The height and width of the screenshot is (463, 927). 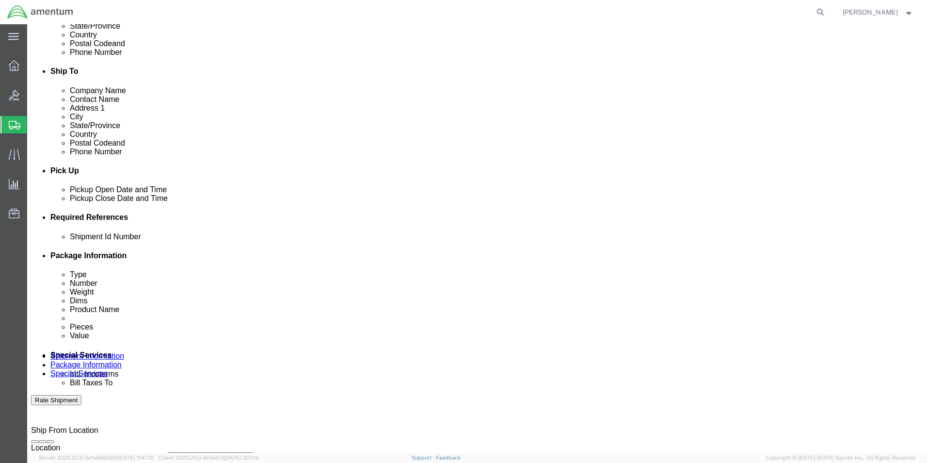 What do you see at coordinates (97, 457) in the screenshot?
I see `span: Server: 2025.20.0-5efa686e39f` at bounding box center [97, 457].